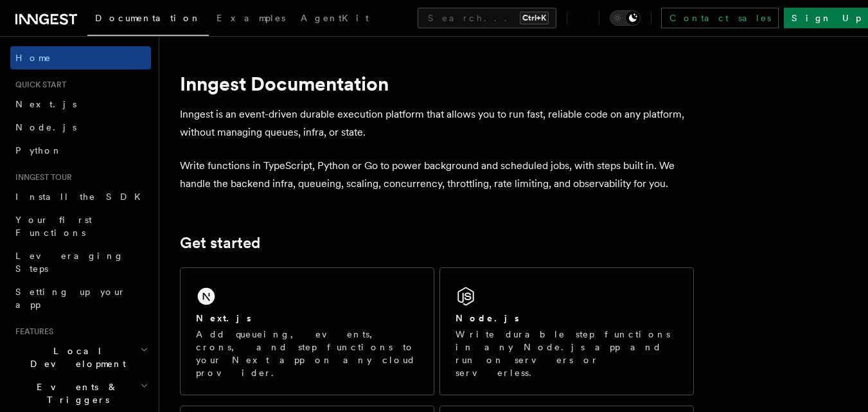 This screenshot has height=412, width=868. What do you see at coordinates (437, 84) in the screenshot?
I see `h1: Inngest Documentation` at bounding box center [437, 84].